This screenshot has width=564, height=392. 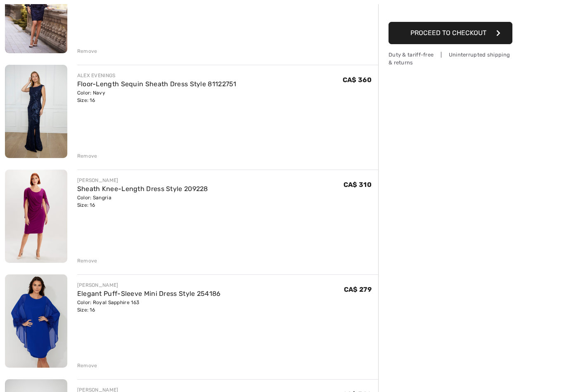 I want to click on div: Duty & tariff-free | Uninterrupted shipping & returns, so click(x=451, y=59).